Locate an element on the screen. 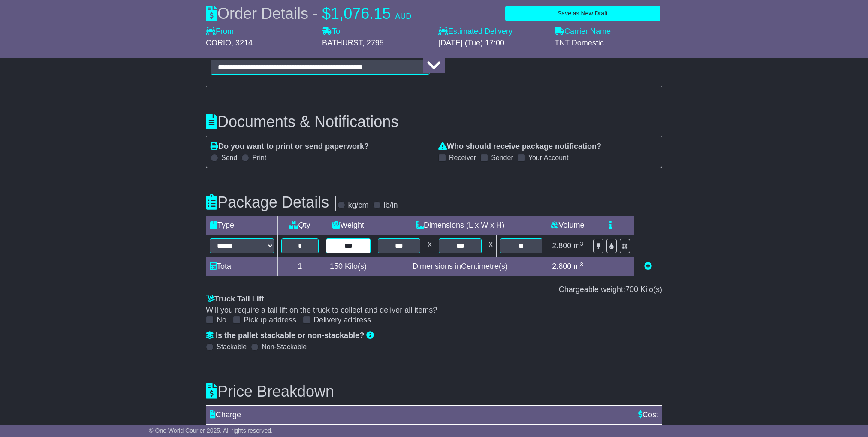 Image resolution: width=868 pixels, height=437 pixels. td: 1 is located at coordinates (300, 267).